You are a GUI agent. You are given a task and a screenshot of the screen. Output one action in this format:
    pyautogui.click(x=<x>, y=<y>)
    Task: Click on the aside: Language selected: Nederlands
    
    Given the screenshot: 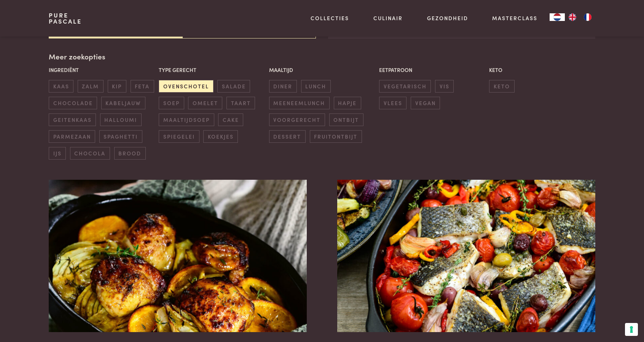 What is the action you would take?
    pyautogui.click(x=573, y=17)
    